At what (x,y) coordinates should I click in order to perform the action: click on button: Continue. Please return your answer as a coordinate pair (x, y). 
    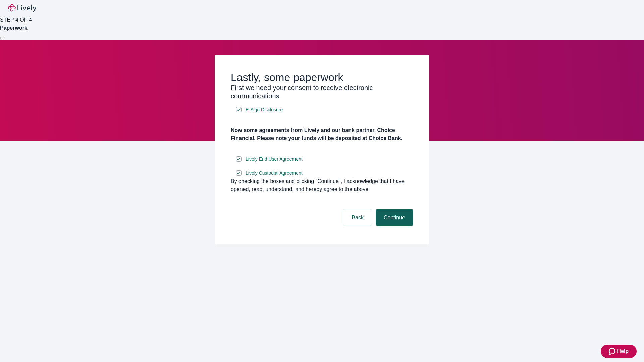
    Looking at the image, I should click on (394, 218).